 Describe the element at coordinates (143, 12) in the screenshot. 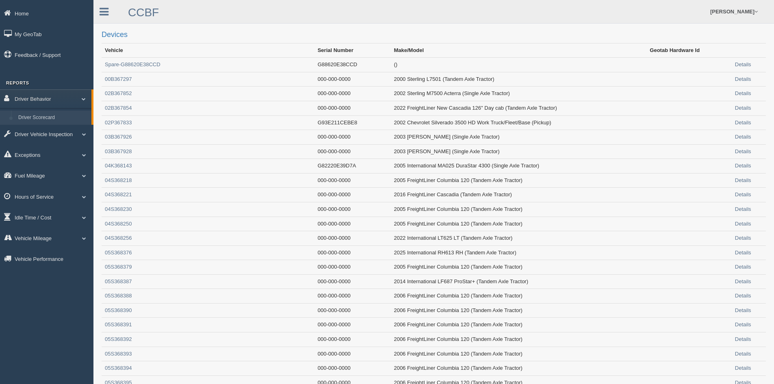

I see `a: CCBF` at that location.